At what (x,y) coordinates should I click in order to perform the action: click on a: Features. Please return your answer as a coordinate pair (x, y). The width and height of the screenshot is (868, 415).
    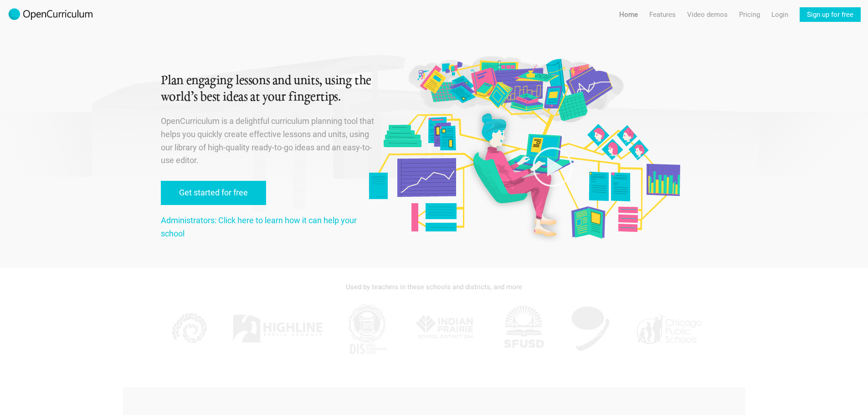
    Looking at the image, I should click on (663, 15).